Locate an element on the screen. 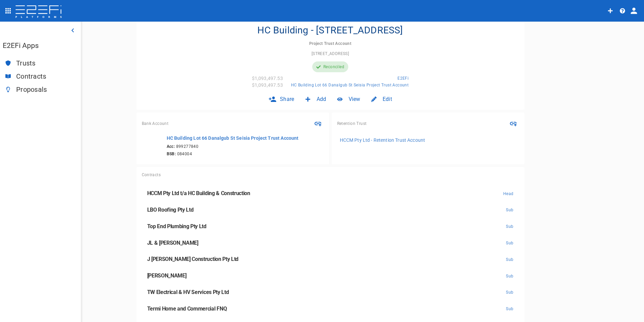 The width and height of the screenshot is (644, 322). p: HCCM Pty Ltd - Retention Trust Account is located at coordinates (383, 140).